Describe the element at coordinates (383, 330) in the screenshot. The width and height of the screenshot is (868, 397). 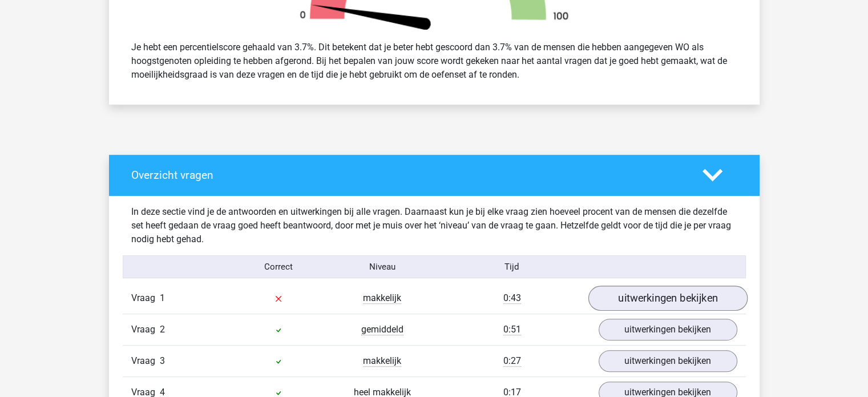
I see `span: gemiddeld` at that location.